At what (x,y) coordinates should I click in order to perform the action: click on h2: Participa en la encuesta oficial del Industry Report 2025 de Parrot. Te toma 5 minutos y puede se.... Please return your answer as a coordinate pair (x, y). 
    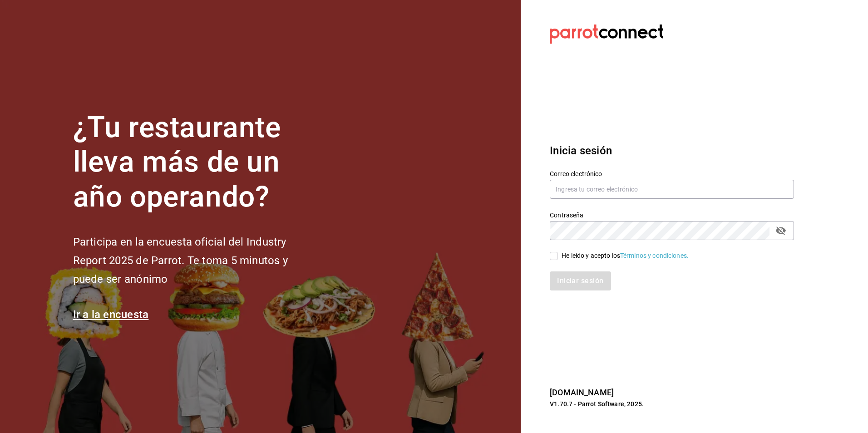
    Looking at the image, I should click on (196, 261).